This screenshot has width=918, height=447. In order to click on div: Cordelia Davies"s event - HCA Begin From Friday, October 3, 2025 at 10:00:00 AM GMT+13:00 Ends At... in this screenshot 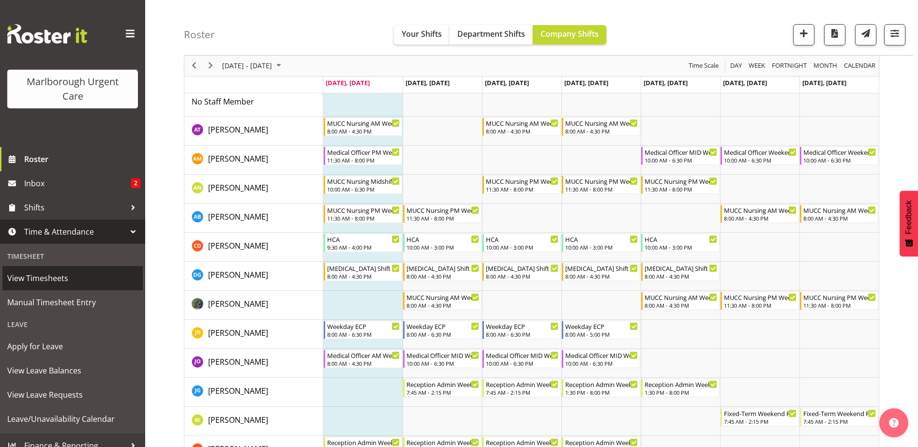, I will do `click(681, 243)`.